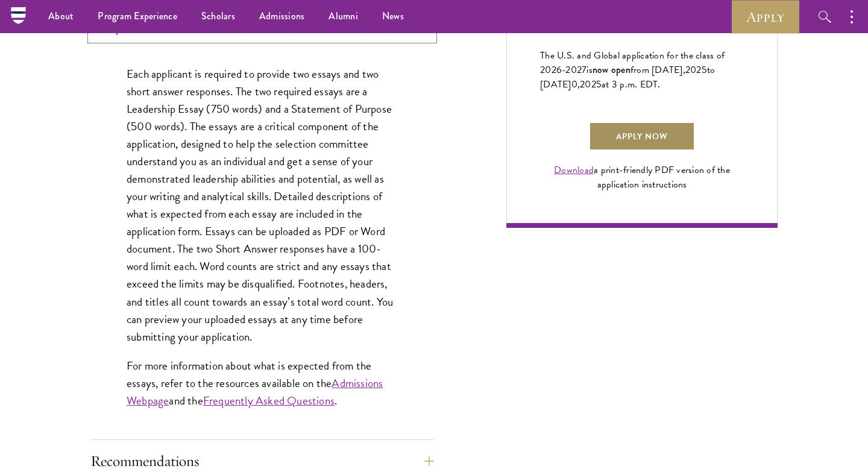 Image resolution: width=868 pixels, height=469 pixels. Describe the element at coordinates (254, 392) in the screenshot. I see `a: Admissions Webpage` at that location.